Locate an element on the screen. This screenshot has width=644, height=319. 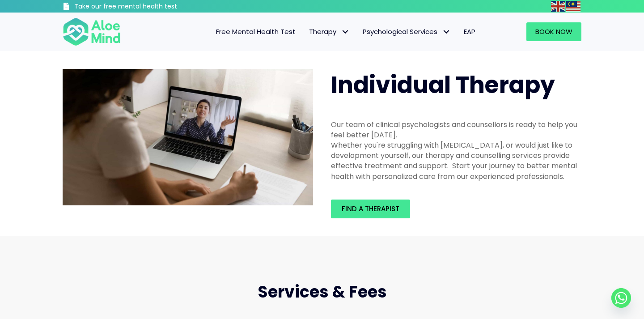
img: Therapy online individual is located at coordinates (188, 138).